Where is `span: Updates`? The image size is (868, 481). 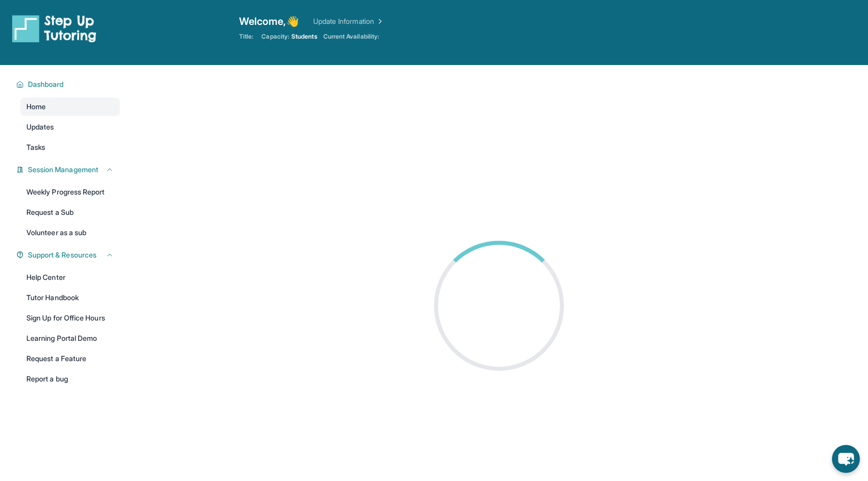 span: Updates is located at coordinates (40, 127).